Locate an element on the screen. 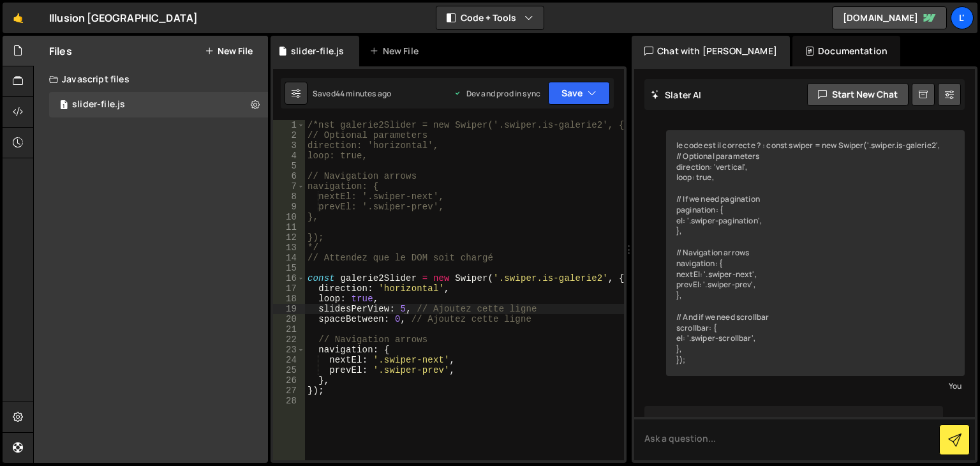 This screenshot has height=466, width=980. div: 24 is located at coordinates (290, 360).